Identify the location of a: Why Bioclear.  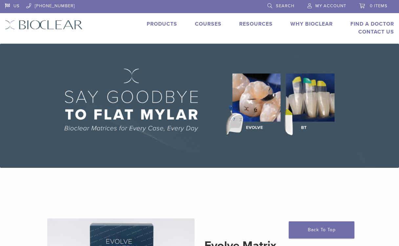
(311, 24).